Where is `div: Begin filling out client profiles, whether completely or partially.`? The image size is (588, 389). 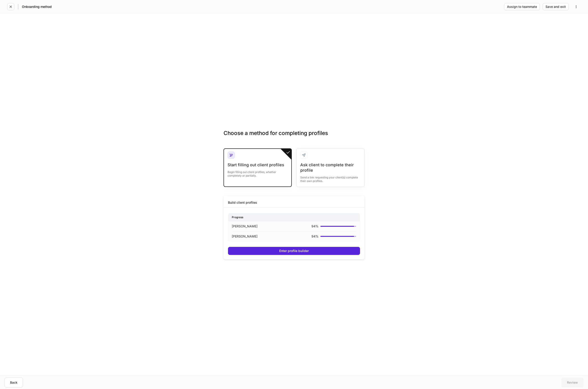
div: Begin filling out client profiles, whether completely or partially. is located at coordinates (258, 172).